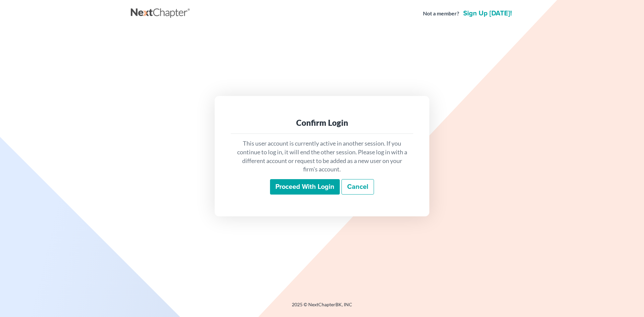 The width and height of the screenshot is (644, 317). Describe the element at coordinates (441, 13) in the screenshot. I see `strong: Not a member?` at that location.